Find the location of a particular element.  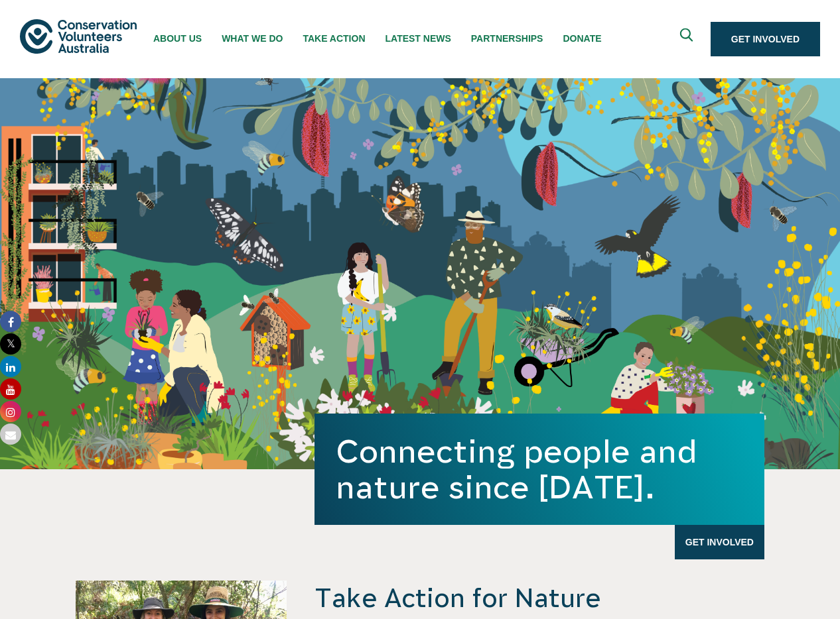

span: Take Action is located at coordinates (334, 39).